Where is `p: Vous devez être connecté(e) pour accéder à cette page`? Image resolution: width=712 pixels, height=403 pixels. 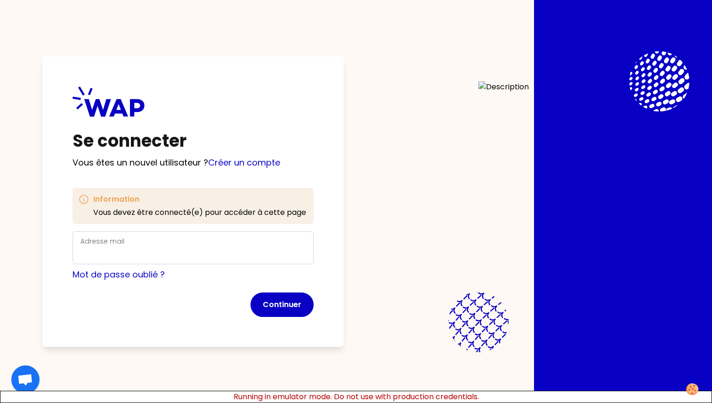 p: Vous devez être connecté(e) pour accéder à cette page is located at coordinates (200, 213).